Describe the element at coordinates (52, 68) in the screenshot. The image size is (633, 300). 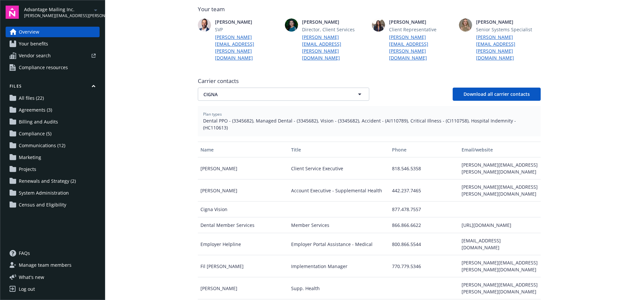
I see `a: Compliance resources` at that location.